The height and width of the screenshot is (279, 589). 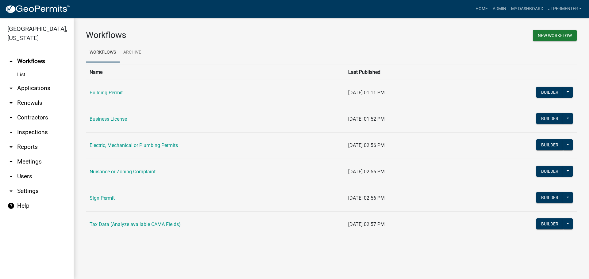 I want to click on a: My Dashboard, so click(x=527, y=9).